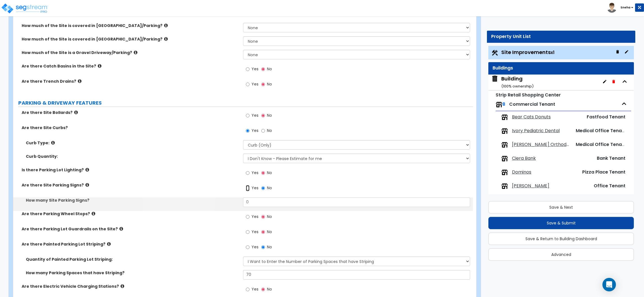  I want to click on label: Are there Parking Wheel Stops?, so click(130, 214).